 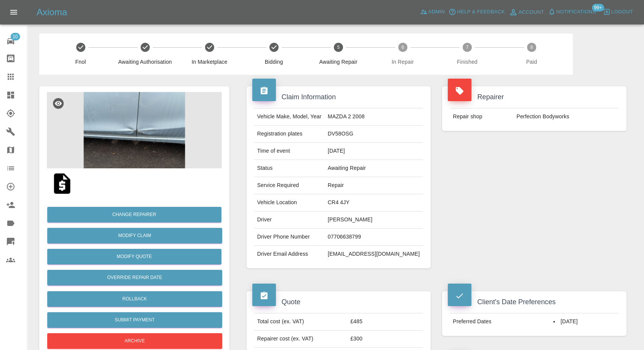 I want to click on td: Time of event, so click(x=289, y=151).